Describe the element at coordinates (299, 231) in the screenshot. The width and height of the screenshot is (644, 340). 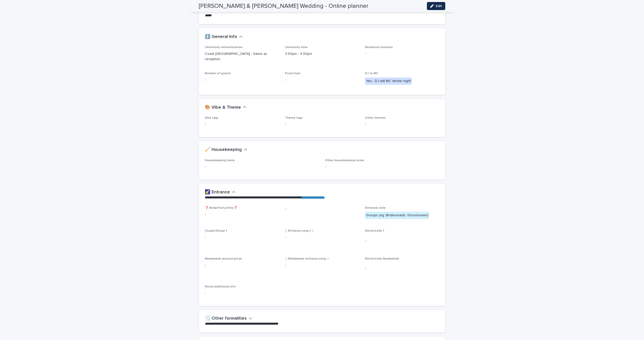
I see `span: ♫ Entrance song 1 ♫` at that location.